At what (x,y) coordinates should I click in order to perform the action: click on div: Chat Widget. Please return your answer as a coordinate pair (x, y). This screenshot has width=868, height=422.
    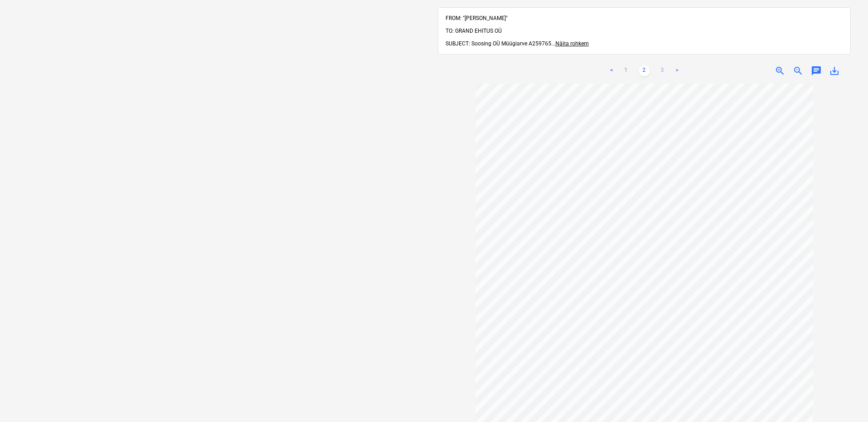
    Looking at the image, I should click on (845, 400).